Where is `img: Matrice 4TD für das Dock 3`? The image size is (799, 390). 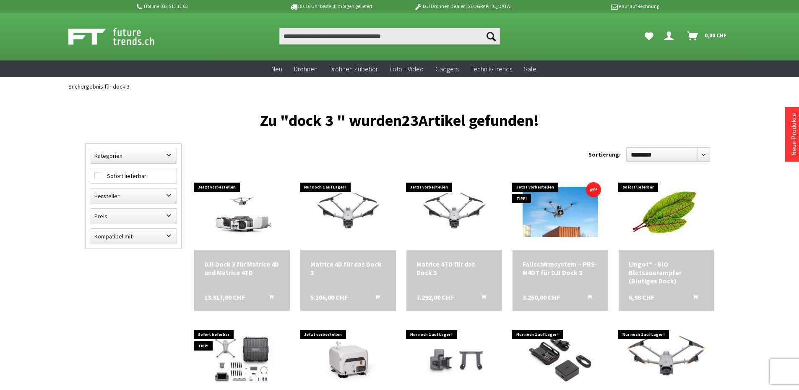 img: Matrice 4TD für das Dock 3 is located at coordinates (454, 212).